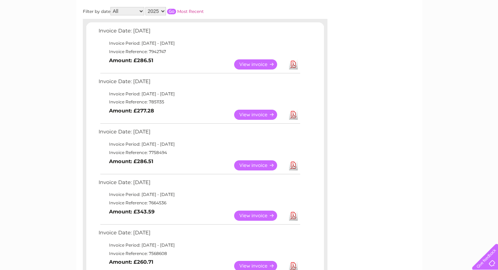  What do you see at coordinates (391, 8) in the screenshot?
I see `a: 0333 014 3131` at bounding box center [391, 8].